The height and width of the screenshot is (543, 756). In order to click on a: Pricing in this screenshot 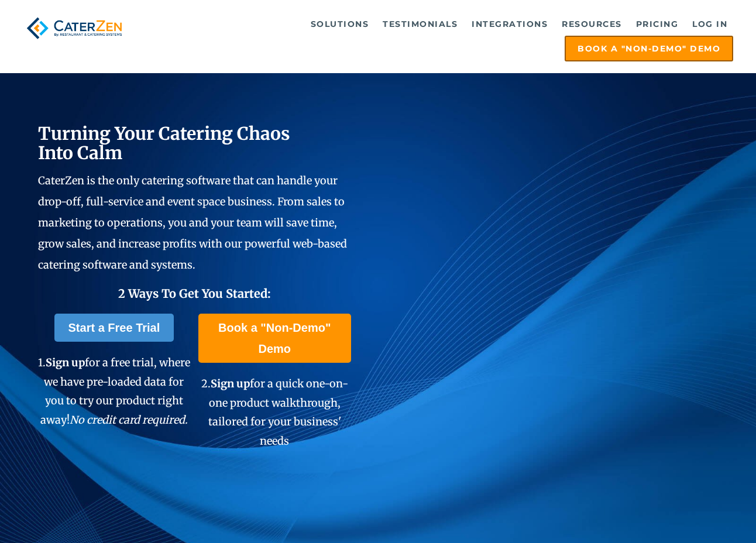, I will do `click(657, 24)`.